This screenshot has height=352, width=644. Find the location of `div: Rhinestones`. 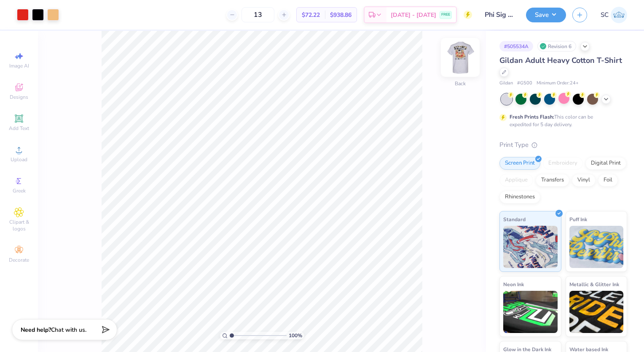

div: Rhinestones is located at coordinates (520, 197).